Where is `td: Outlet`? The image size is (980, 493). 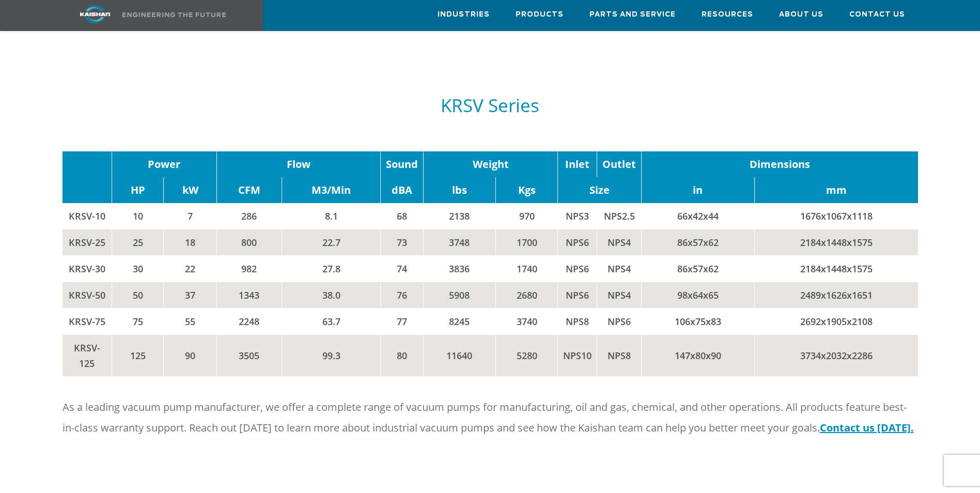
td: Outlet is located at coordinates (619, 165).